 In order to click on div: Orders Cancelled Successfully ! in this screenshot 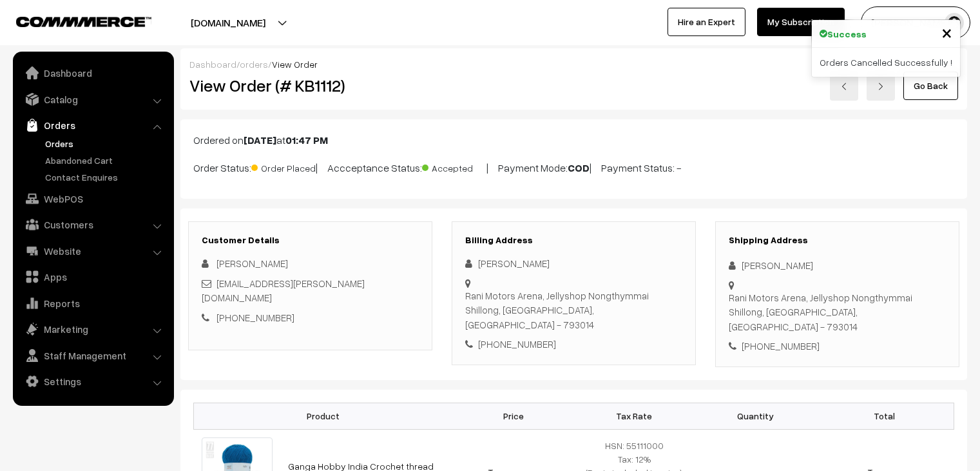, I will do `click(886, 61)`.